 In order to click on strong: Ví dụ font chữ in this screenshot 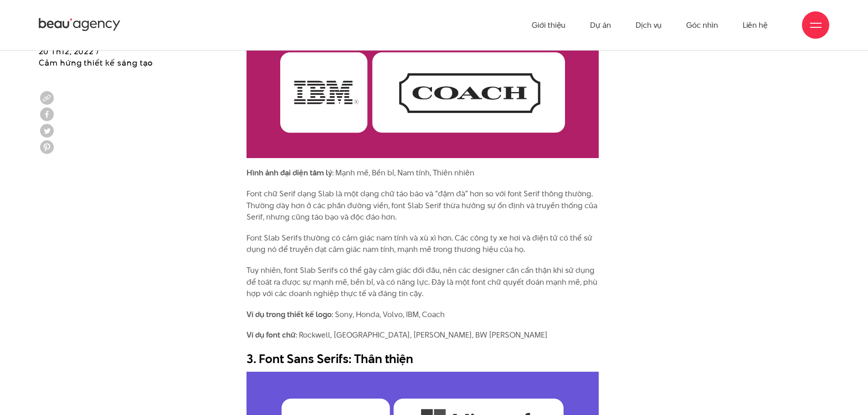, I will do `click(271, 335)`.